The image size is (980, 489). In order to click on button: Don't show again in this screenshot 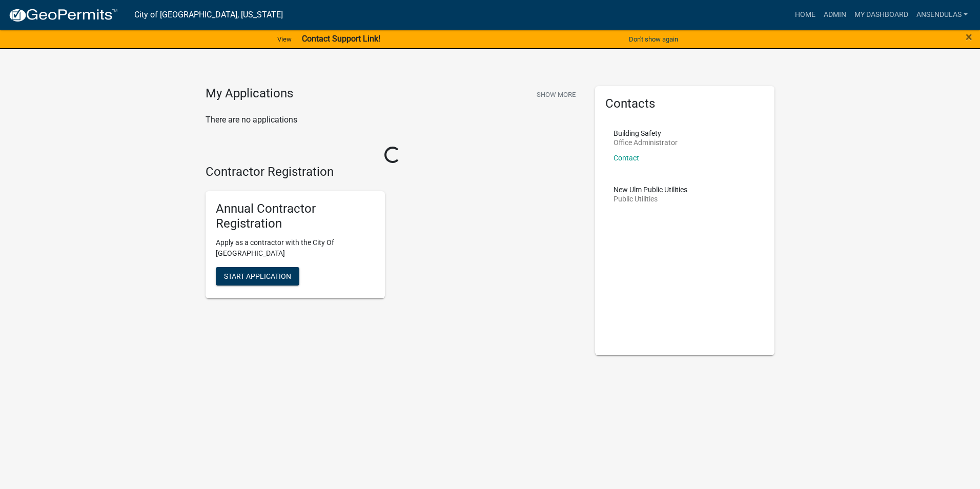, I will do `click(653, 39)`.